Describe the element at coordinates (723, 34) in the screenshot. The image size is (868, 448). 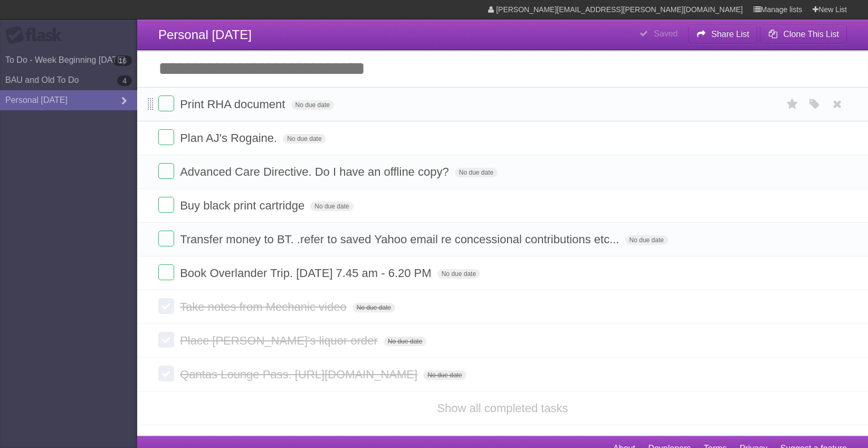
I see `button: Share List` at that location.